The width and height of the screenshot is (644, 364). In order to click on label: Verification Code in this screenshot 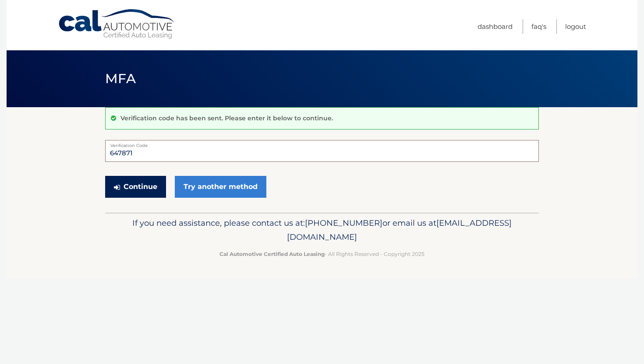, I will do `click(322, 144)`.